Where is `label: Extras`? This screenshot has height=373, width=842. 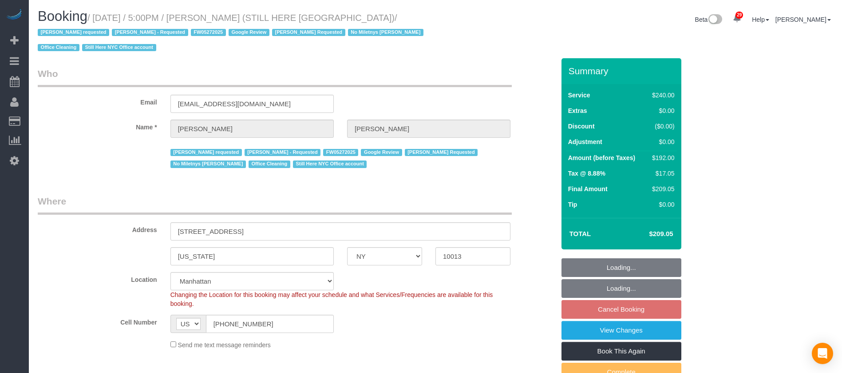
label: Extras is located at coordinates (578, 111).